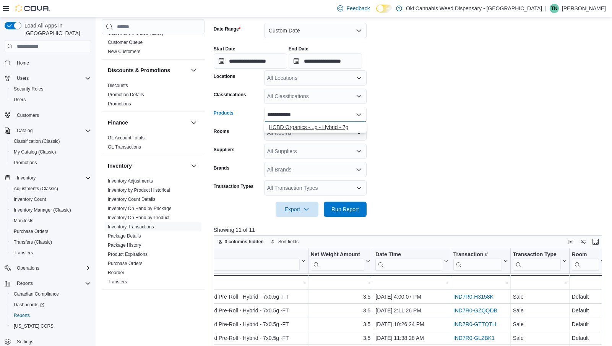  What do you see at coordinates (358, 8) in the screenshot?
I see `span: Feedback` at bounding box center [358, 8].